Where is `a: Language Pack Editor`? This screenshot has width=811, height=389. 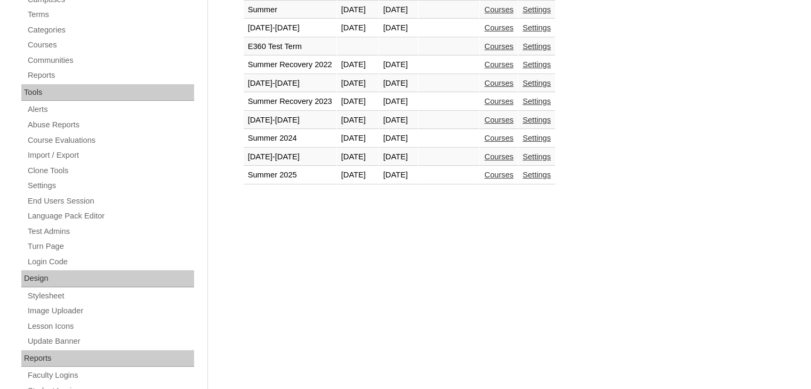
a: Language Pack Editor is located at coordinates (110, 216).